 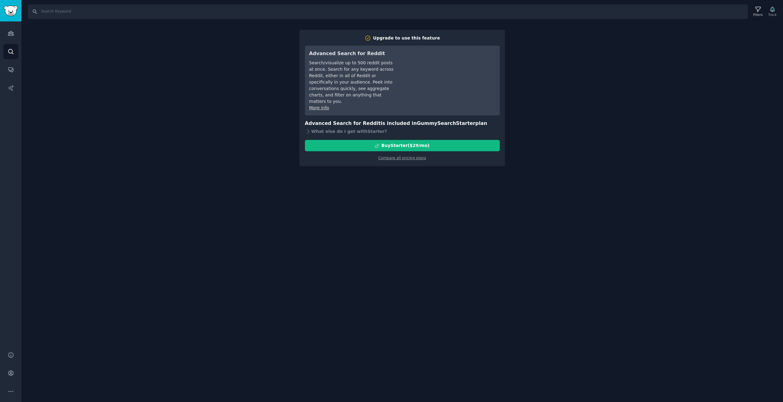 I want to click on img: GummySearch logo, so click(x=11, y=11).